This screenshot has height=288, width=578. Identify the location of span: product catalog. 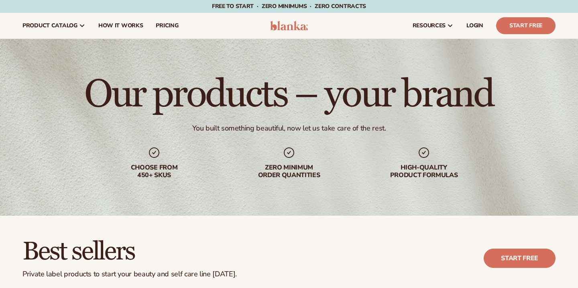
(50, 26).